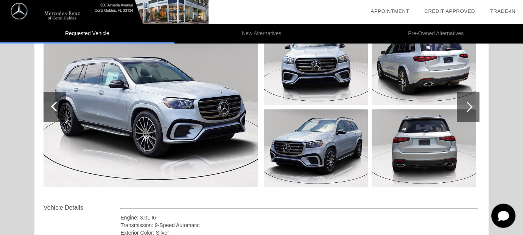 The image size is (523, 235). What do you see at coordinates (435, 34) in the screenshot?
I see `li: Pre-Owned Alternatives` at bounding box center [435, 34].